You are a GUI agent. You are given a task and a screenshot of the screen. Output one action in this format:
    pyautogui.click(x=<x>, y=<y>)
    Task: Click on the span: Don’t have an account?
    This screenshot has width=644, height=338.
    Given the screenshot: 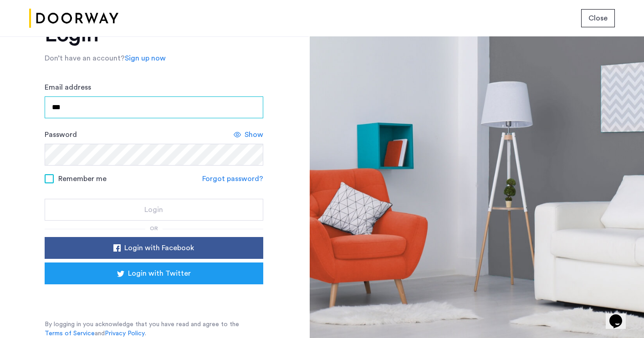 What is the action you would take?
    pyautogui.click(x=85, y=58)
    